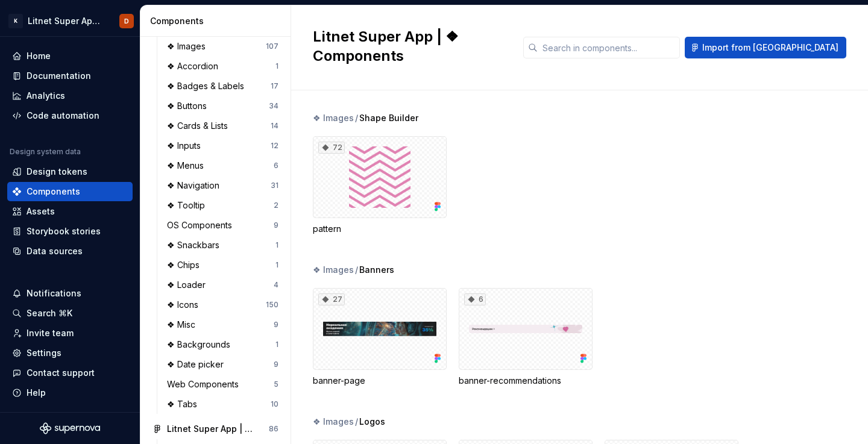 The height and width of the screenshot is (444, 868). What do you see at coordinates (195, 66) in the screenshot?
I see `div: ❖ Accordion` at bounding box center [195, 66].